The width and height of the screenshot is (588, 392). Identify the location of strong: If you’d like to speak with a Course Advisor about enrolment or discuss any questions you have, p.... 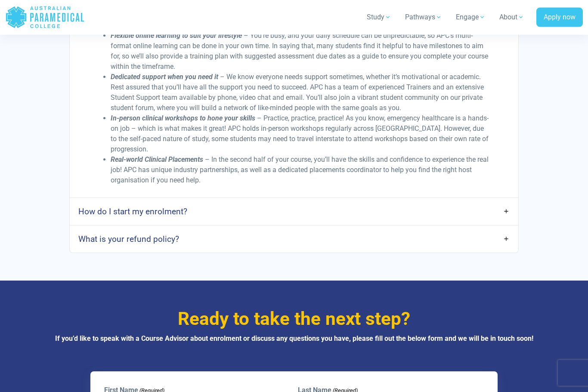
(294, 339).